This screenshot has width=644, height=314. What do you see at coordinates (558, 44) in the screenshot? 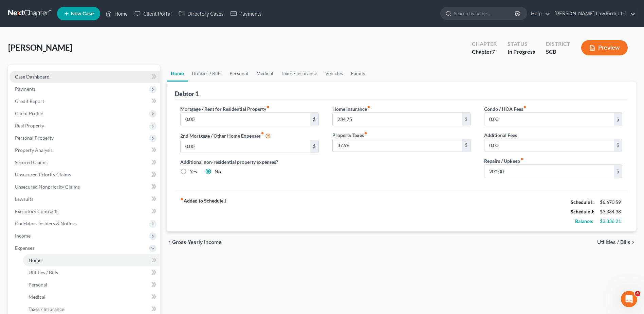
I see `div: District` at bounding box center [558, 44].